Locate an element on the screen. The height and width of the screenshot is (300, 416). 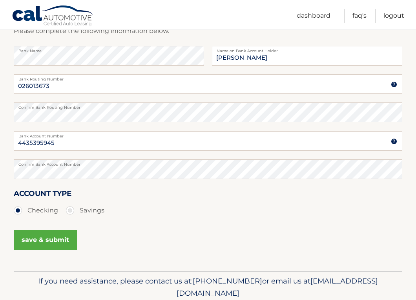
a: Cal Automotive is located at coordinates (53, 16).